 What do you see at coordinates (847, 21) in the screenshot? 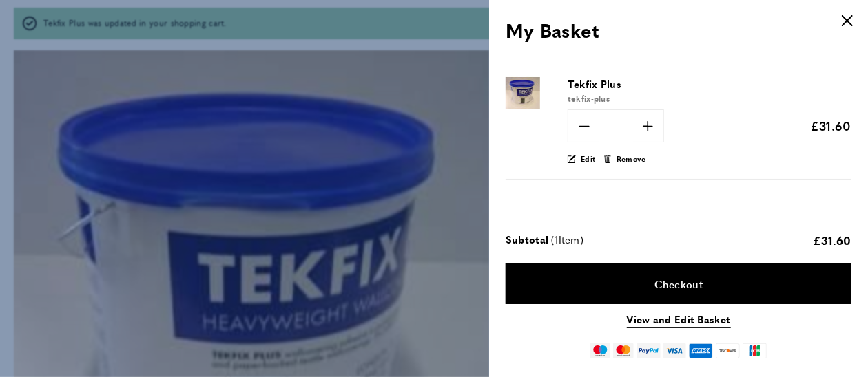
I see `button: Close panel` at bounding box center [847, 21].